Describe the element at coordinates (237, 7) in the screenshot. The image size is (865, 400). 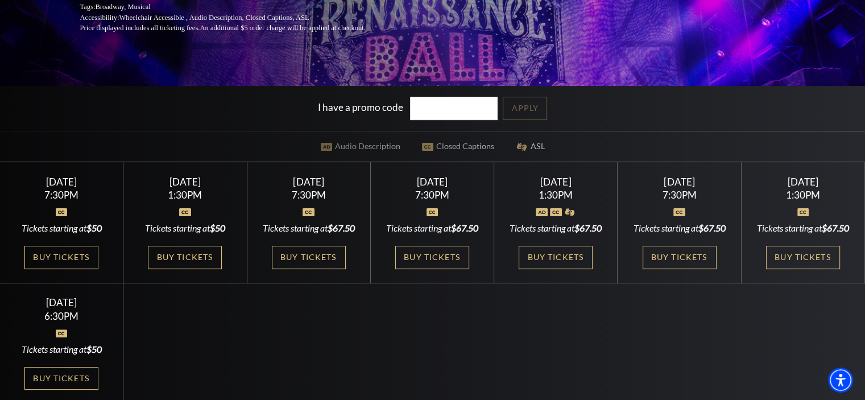
I see `p: Tags:` at that location.